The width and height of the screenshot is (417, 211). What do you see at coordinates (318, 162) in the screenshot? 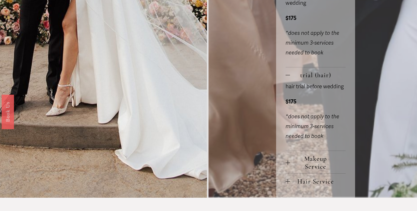
I see `span: Makeup Service` at bounding box center [318, 162].